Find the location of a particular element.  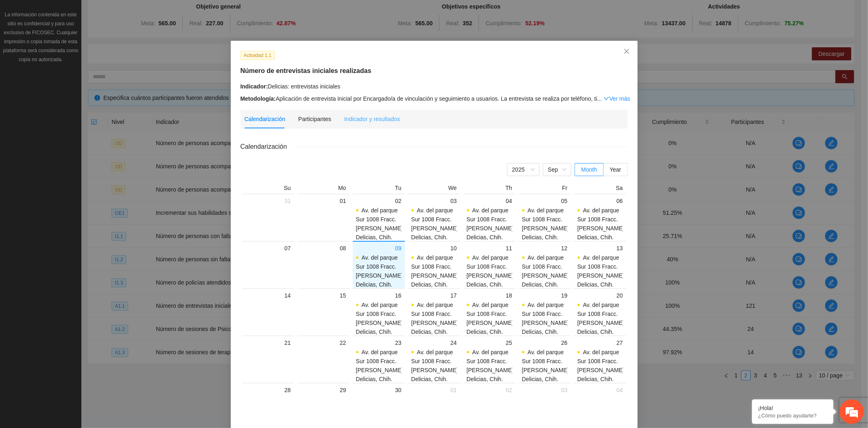

td: 2025-09-21 is located at coordinates (268, 359).